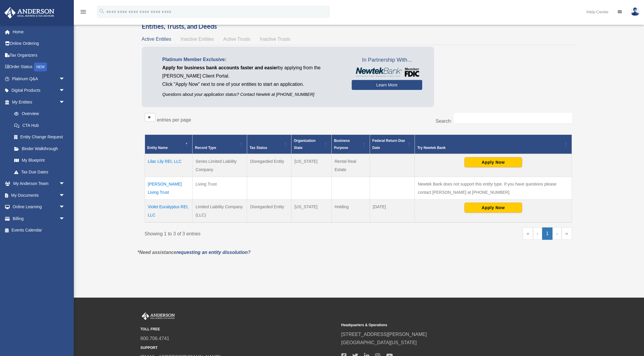 This screenshot has width=644, height=356. What do you see at coordinates (387, 60) in the screenshot?
I see `span: In Partnership With...` at bounding box center [387, 60].